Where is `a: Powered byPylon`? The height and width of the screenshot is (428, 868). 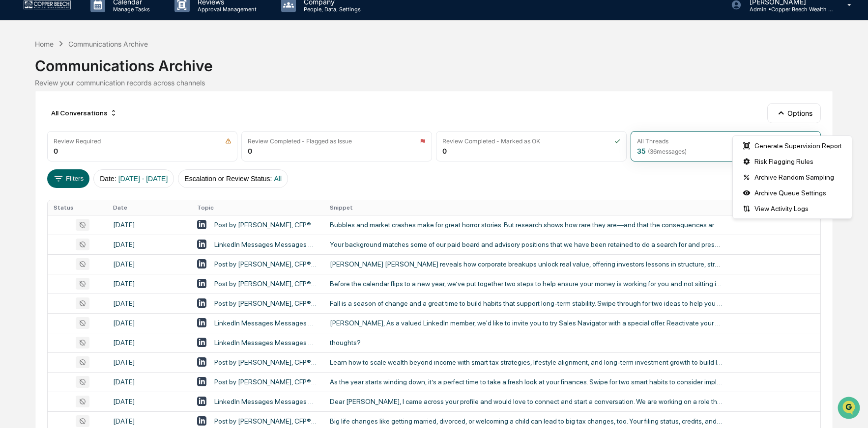
a: Powered byPylon is located at coordinates (94, 170).